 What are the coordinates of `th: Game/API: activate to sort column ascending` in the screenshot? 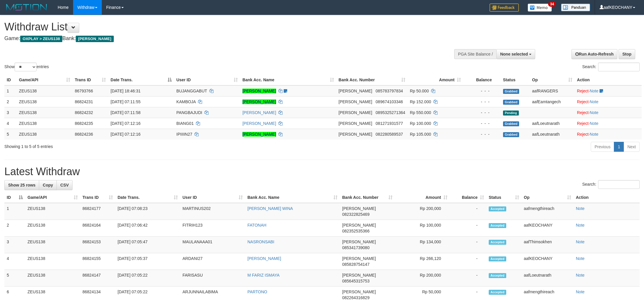 It's located at (52, 197).